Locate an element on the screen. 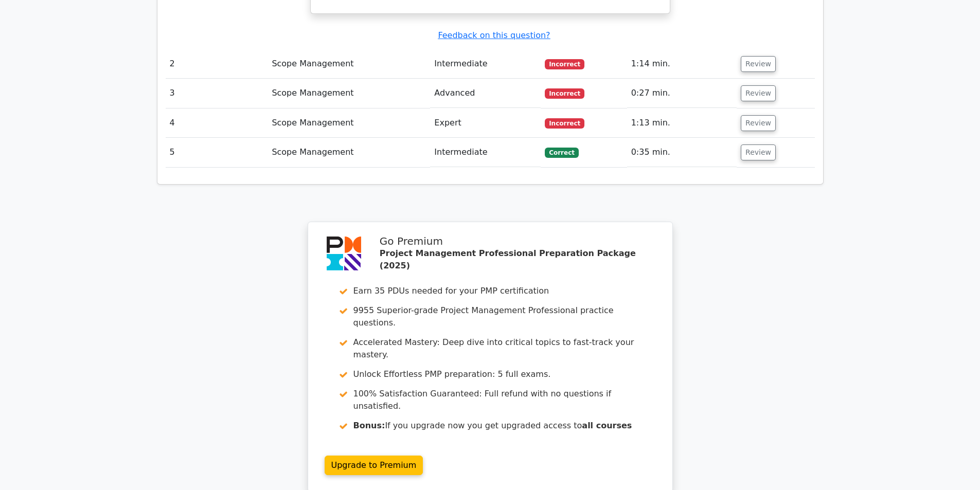 This screenshot has width=980, height=490. td: 5 is located at coordinates (216, 152).